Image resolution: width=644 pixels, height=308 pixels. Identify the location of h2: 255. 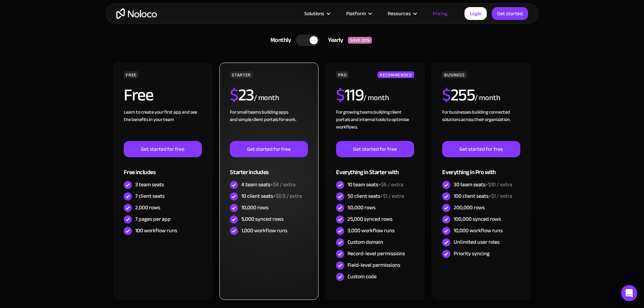
(458, 95).